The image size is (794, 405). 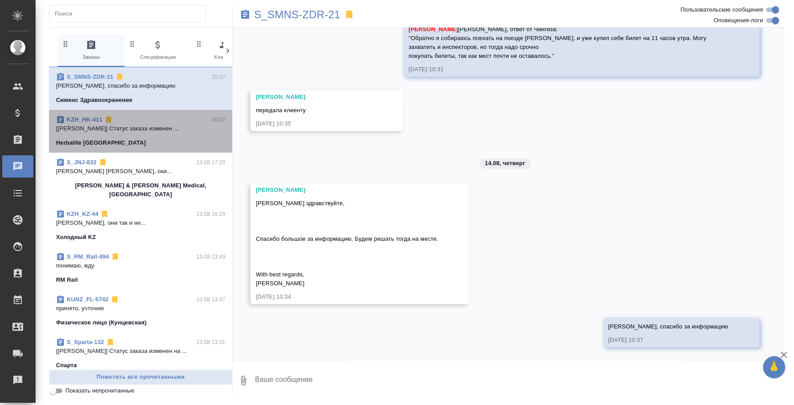 What do you see at coordinates (218, 77) in the screenshot?
I see `p: 10:37` at bounding box center [218, 77].